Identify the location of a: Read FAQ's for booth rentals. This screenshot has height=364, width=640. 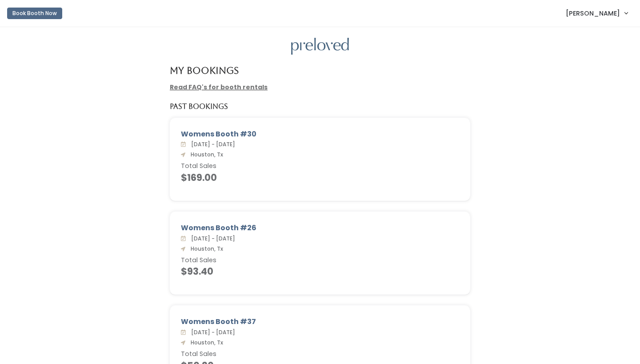
(219, 87).